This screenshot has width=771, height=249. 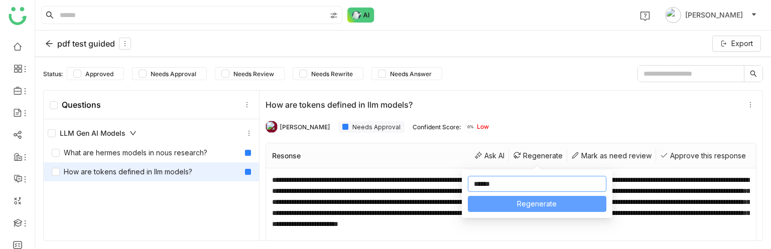 What do you see at coordinates (673, 15) in the screenshot?
I see `img: avatar` at bounding box center [673, 15].